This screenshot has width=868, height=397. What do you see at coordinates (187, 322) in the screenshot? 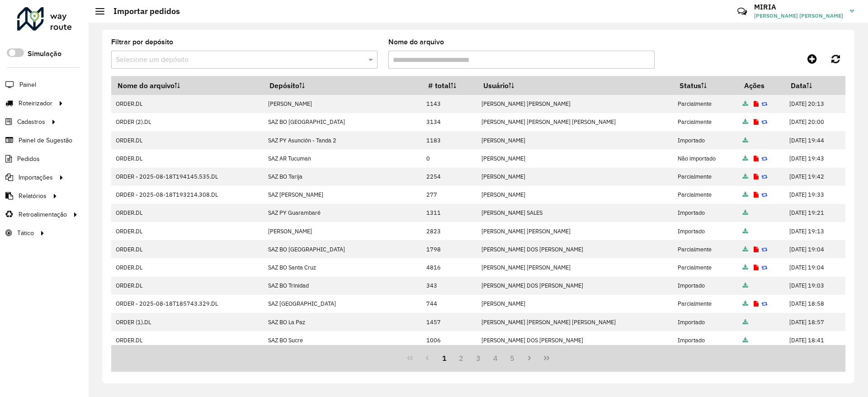
I see `td: ORDER (1).DL` at bounding box center [187, 322].